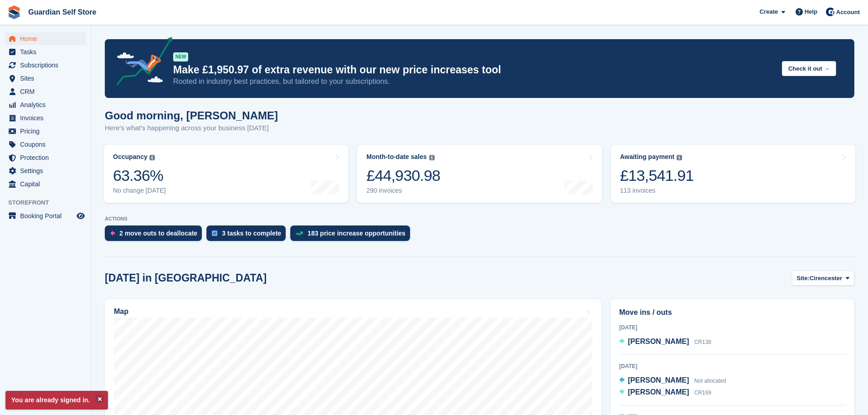  What do you see at coordinates (47, 158) in the screenshot?
I see `span: Protection` at bounding box center [47, 158].